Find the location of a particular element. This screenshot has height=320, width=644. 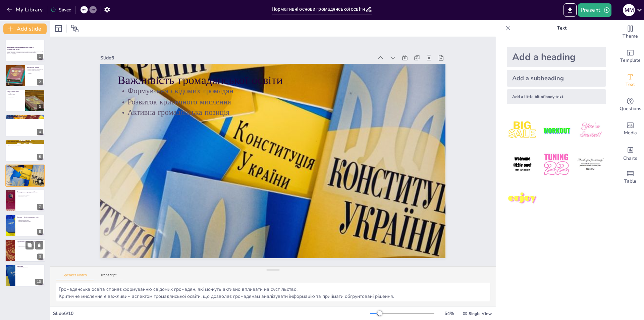

span: Questions is located at coordinates (630, 109).